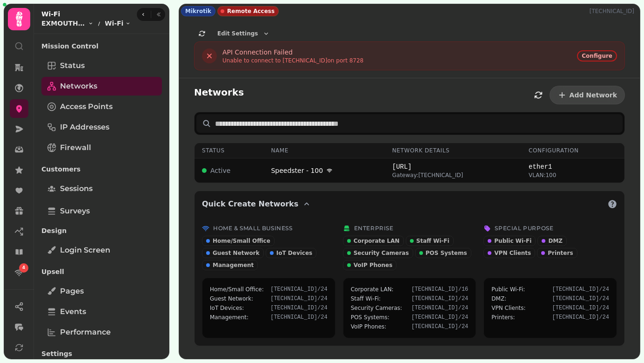 Image resolution: width=644 pixels, height=363 pixels. Describe the element at coordinates (101, 46) in the screenshot. I see `p: Mission Control` at that location.